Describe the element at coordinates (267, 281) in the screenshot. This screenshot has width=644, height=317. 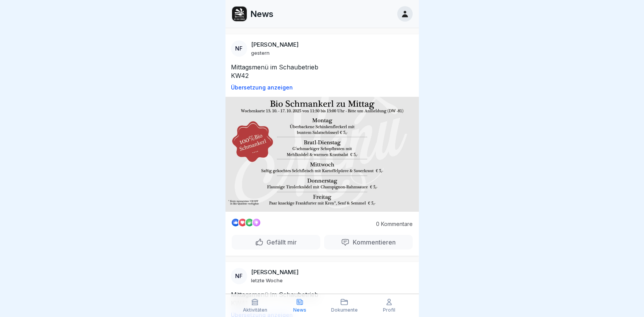
I see `p: letzte Woche` at that location.